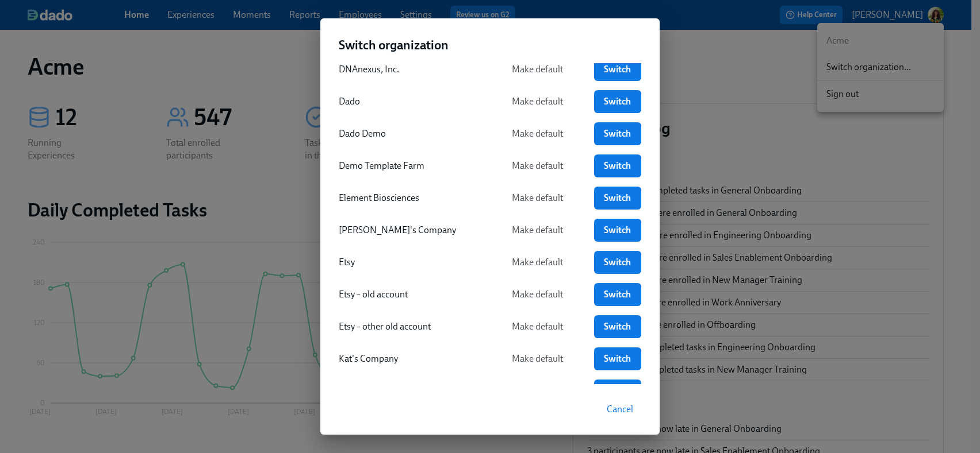  Describe the element at coordinates (409, 198) in the screenshot. I see `div: Element Biosciences` at that location.